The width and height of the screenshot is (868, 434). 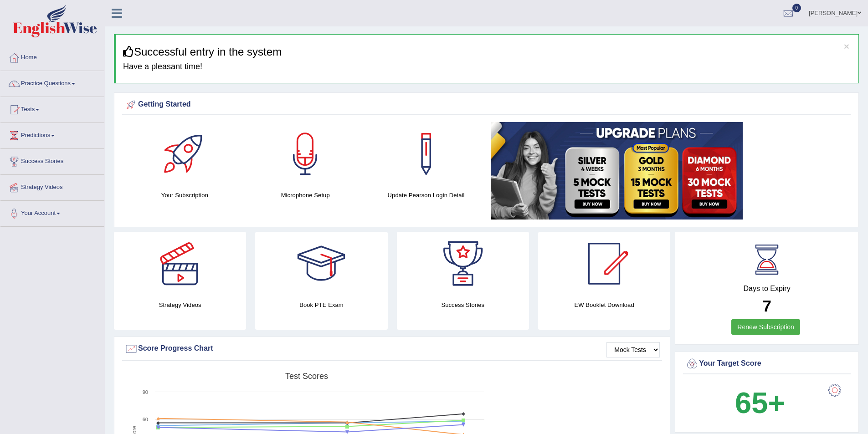 What do you see at coordinates (52, 186) in the screenshot?
I see `a: Strategy Videos` at bounding box center [52, 186].